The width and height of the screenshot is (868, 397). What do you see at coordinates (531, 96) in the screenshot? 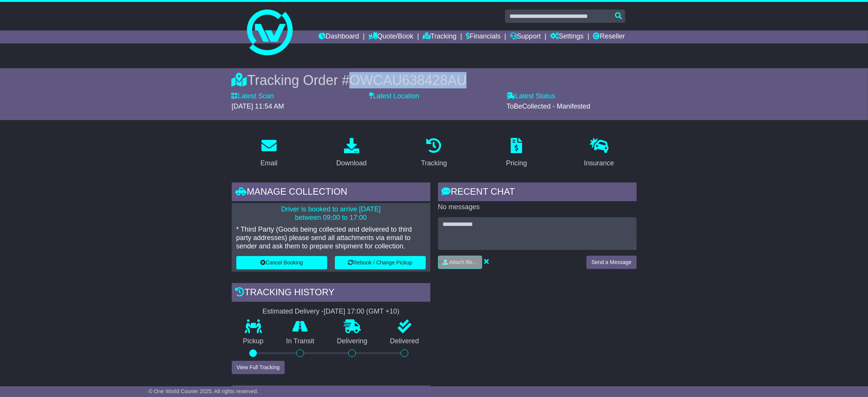
I see `label: Latest Status` at bounding box center [531, 96].